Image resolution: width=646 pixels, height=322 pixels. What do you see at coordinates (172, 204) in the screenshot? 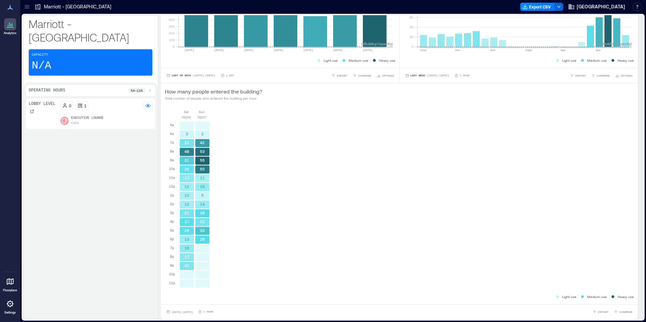
I see `p: 2p` at bounding box center [172, 204].